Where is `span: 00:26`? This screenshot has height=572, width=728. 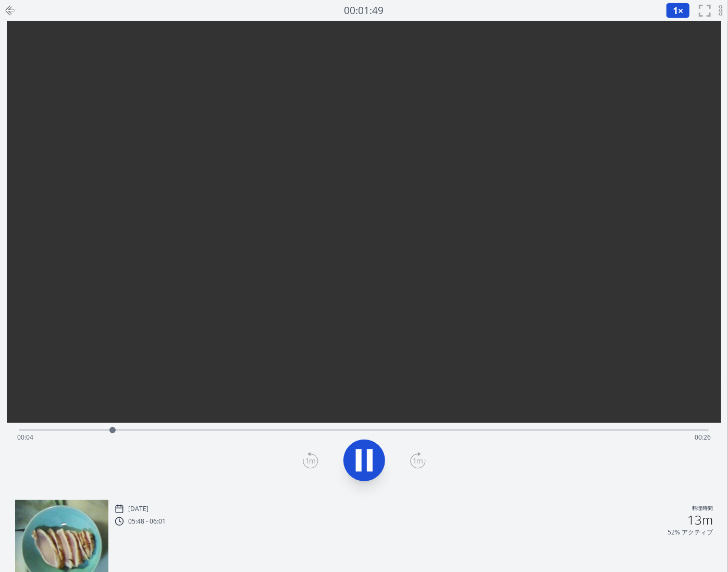
span: 00:26 is located at coordinates (702, 437).